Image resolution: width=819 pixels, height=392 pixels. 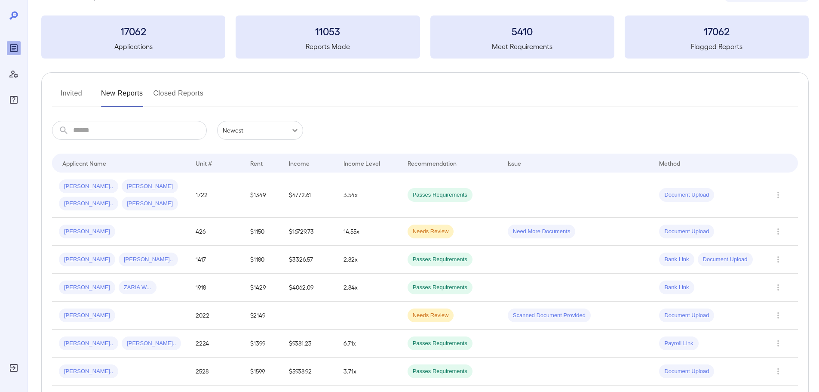 I want to click on td: 1722, so click(x=216, y=195).